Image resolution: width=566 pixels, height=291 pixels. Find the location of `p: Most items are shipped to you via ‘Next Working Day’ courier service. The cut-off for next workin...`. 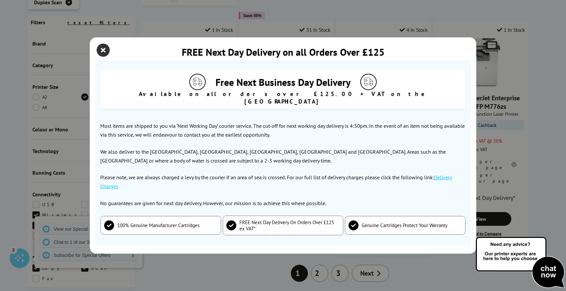

p: Most items are shipped to you via ‘Next Working Day’ courier service. The cut-off for next workin... is located at coordinates (283, 130).